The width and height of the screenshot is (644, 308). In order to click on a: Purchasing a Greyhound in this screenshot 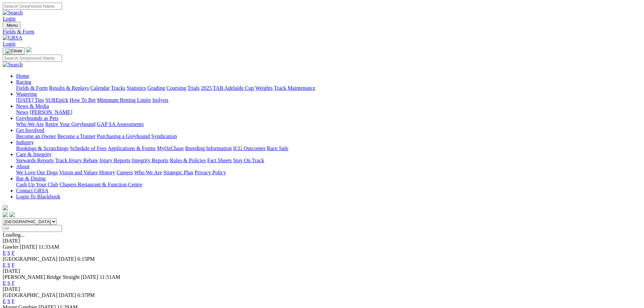, I will do `click(124, 136)`.